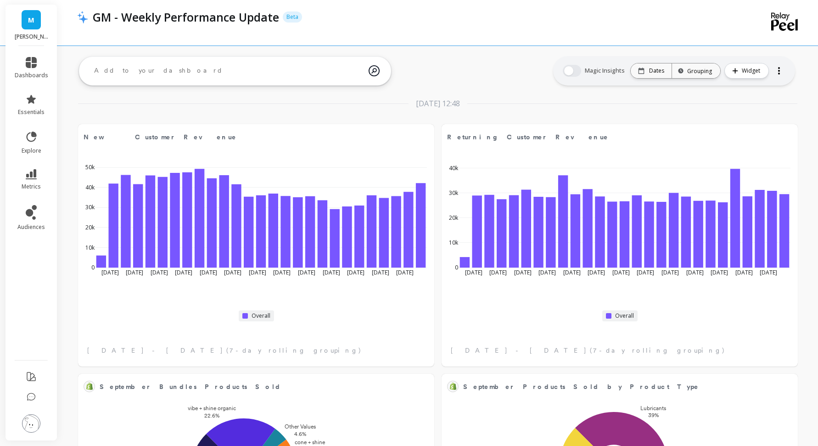 The width and height of the screenshot is (818, 446). What do you see at coordinates (31, 423) in the screenshot?
I see `img: profile picture` at bounding box center [31, 423].